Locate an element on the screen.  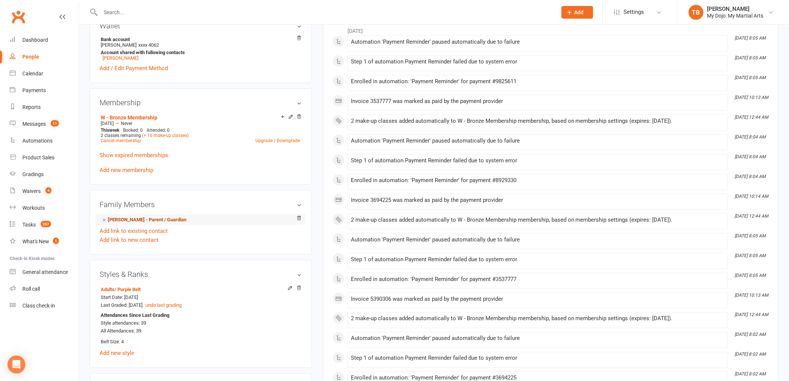
div: Payments is located at coordinates (34, 90).